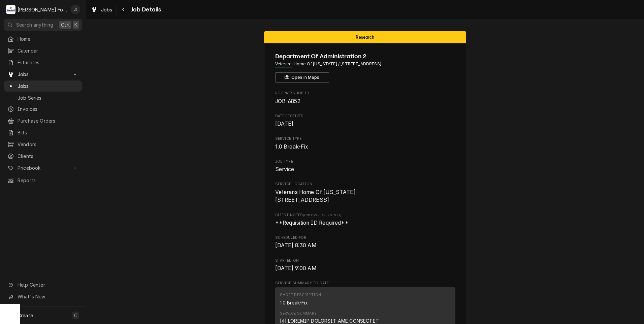 The height and width of the screenshot is (324, 644). Describe the element at coordinates (11, 9) in the screenshot. I see `div: Marshall Food Equipment Service's Avatar` at that location.